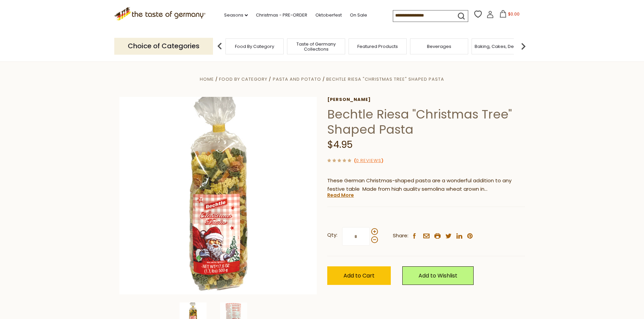 Image resolution: width=644 pixels, height=319 pixels. I want to click on p: These German Christmas-shaped pasta are a wonderful addition to any festive table Made from high ..., so click(426, 185).